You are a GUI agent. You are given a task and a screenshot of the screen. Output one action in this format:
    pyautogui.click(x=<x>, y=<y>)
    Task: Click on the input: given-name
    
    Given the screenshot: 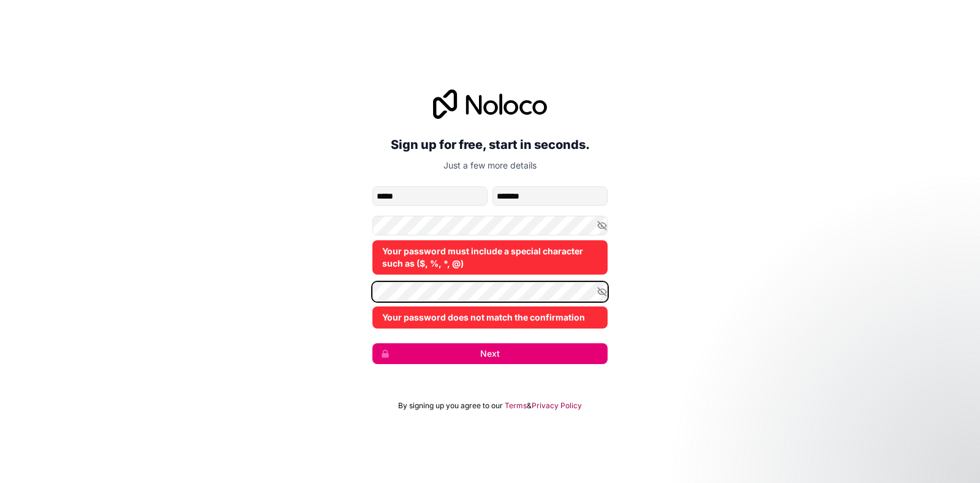 What is the action you would take?
    pyautogui.click(x=430, y=196)
    